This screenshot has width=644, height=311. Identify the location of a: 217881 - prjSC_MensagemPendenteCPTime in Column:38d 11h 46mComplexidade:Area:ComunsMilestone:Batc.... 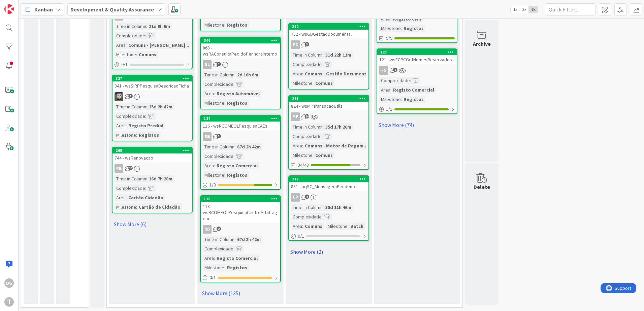
(329, 208).